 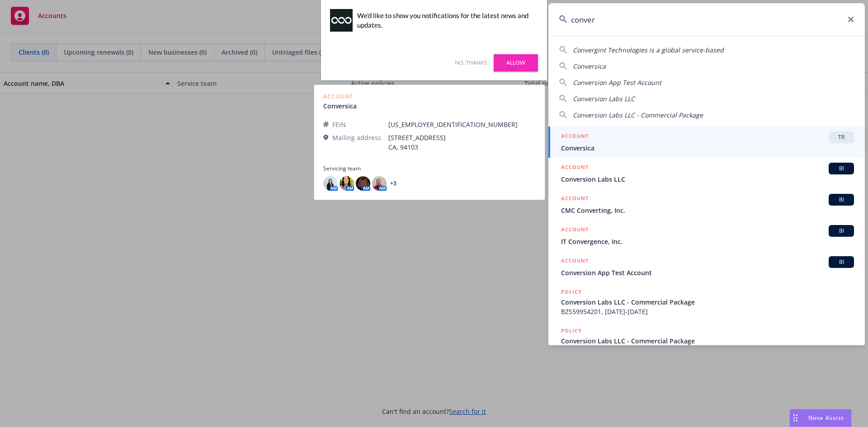 What do you see at coordinates (649, 49) in the screenshot?
I see `span: Convergint Technologies is a global service-based` at bounding box center [649, 49].